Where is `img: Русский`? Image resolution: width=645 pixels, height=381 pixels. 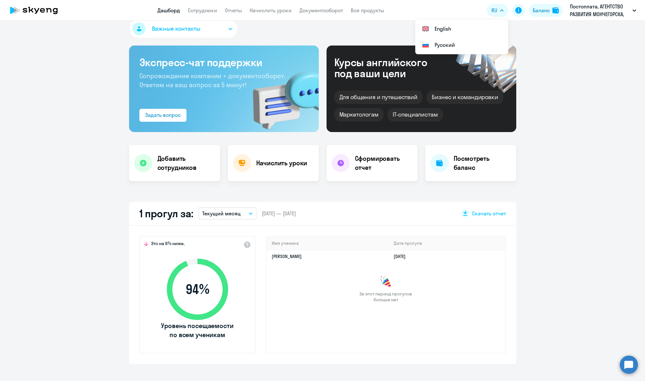
img: Русский is located at coordinates (426, 45).